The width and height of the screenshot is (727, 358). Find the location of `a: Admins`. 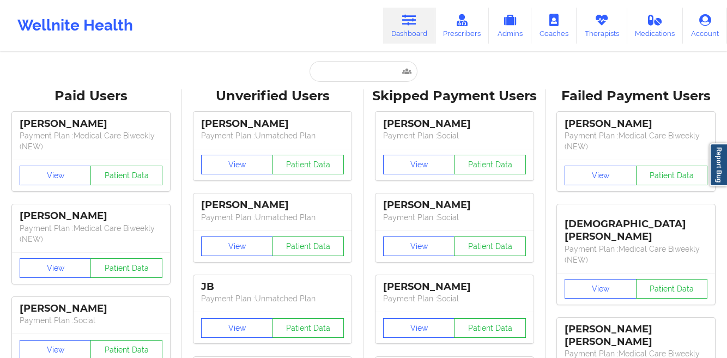

a: Admins is located at coordinates (510, 26).